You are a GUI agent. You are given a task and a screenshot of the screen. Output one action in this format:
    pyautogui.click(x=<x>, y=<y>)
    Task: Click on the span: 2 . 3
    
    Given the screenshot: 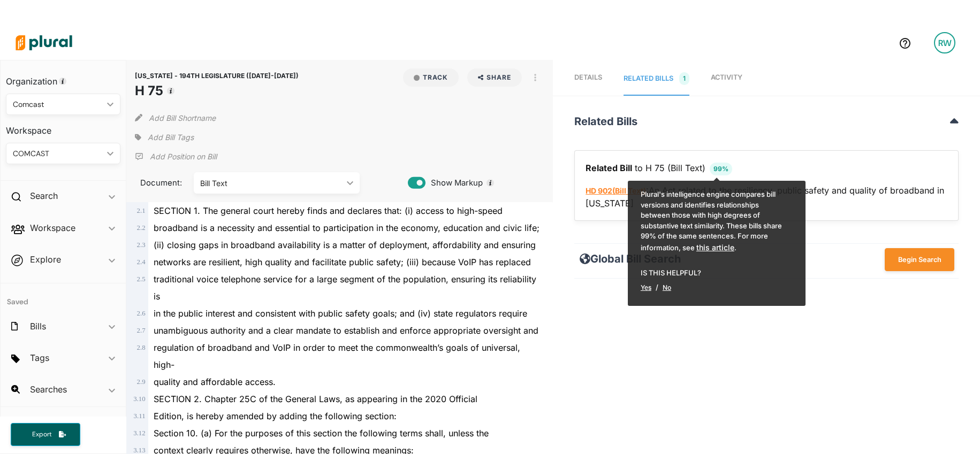 What is the action you would take?
    pyautogui.click(x=141, y=245)
    